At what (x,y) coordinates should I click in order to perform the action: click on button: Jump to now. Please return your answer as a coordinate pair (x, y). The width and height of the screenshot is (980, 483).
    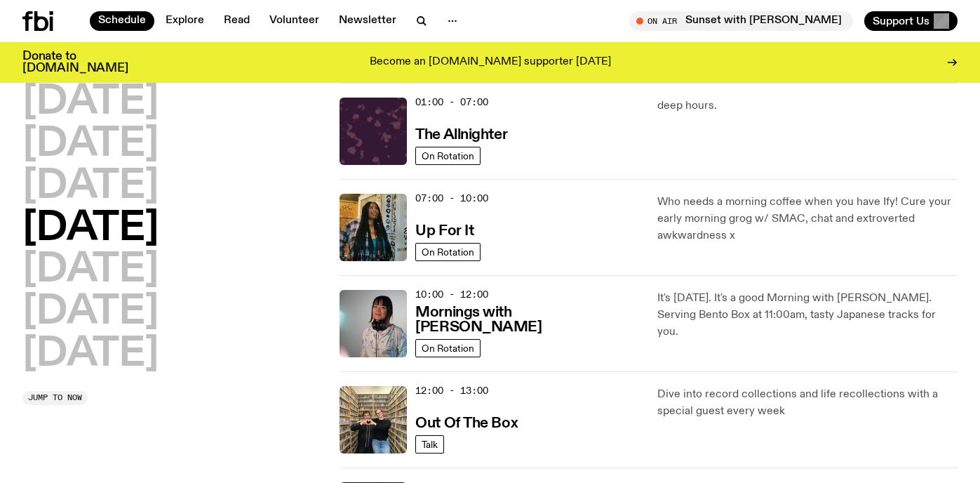
    Looking at the image, I should click on (55, 398).